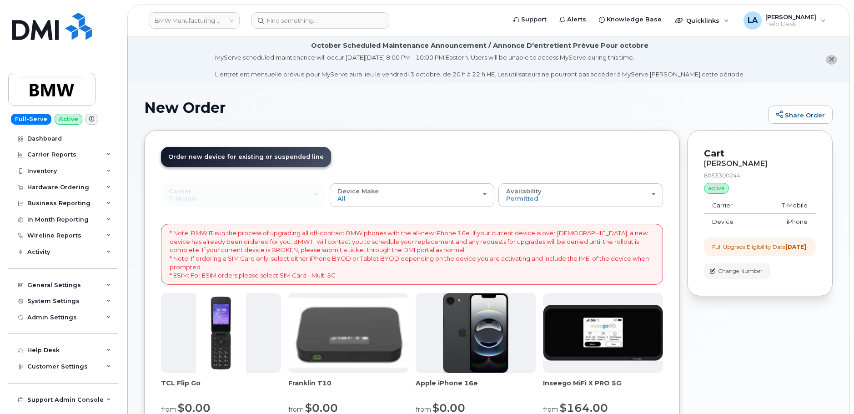 The height and width of the screenshot is (414, 854). What do you see at coordinates (475, 387) in the screenshot?
I see `span: Apple iPhone 16e` at bounding box center [475, 387].